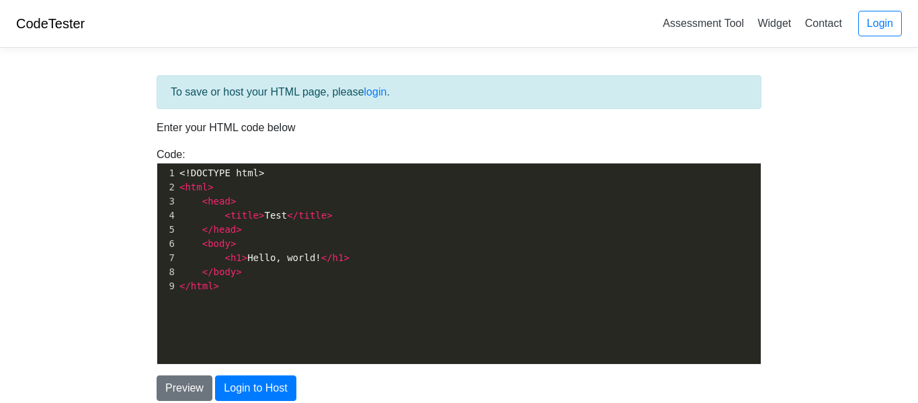  Describe the element at coordinates (459, 128) in the screenshot. I see `p: Enter your HTML code below` at that location.